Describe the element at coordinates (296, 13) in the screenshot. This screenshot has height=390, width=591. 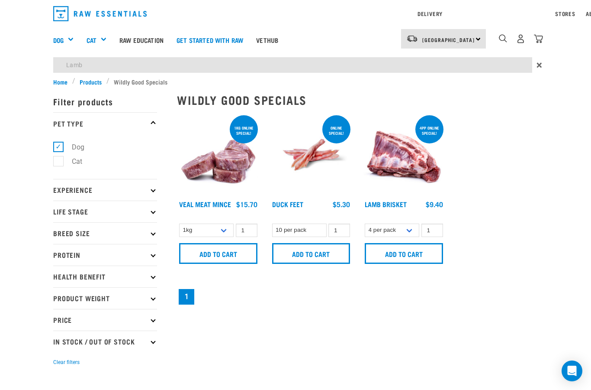
I see `nav: dropdown navigation` at that location.